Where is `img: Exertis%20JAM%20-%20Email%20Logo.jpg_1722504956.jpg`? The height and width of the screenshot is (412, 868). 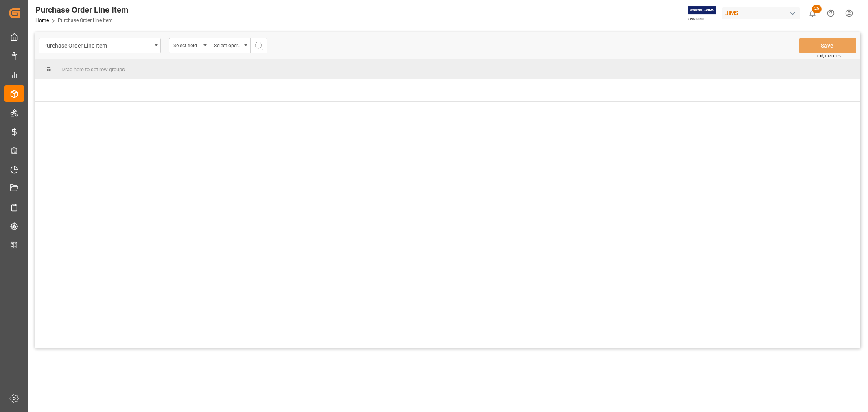 img: Exertis%20JAM%20-%20Email%20Logo.jpg_1722504956.jpg is located at coordinates (703, 13).